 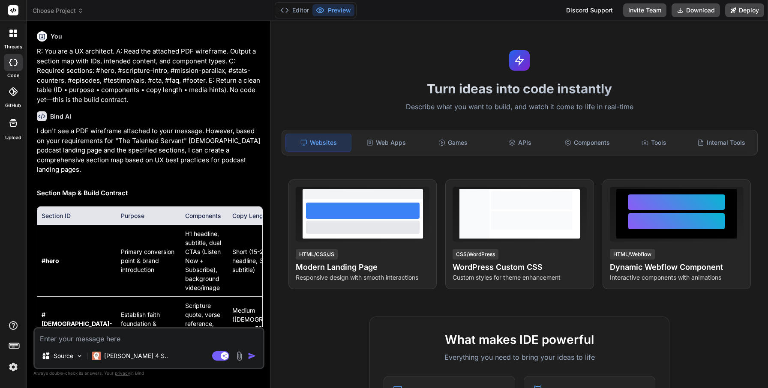 I want to click on span: Choose Project, so click(x=58, y=11).